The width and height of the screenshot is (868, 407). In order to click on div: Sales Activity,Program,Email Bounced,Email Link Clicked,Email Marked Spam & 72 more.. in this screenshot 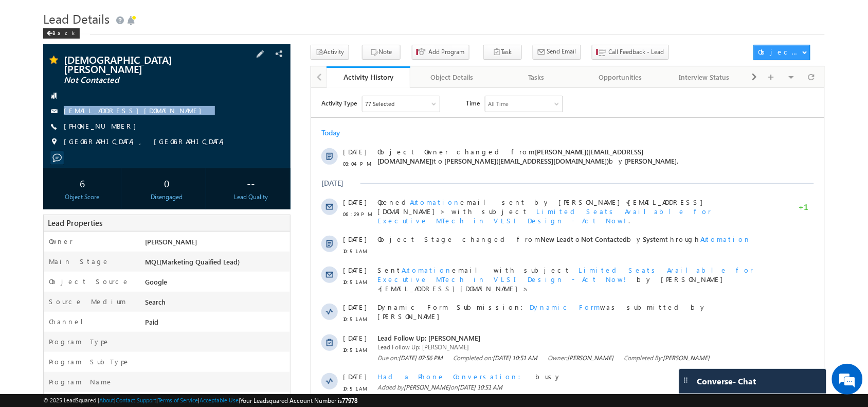, I will do `click(90, 16)`.